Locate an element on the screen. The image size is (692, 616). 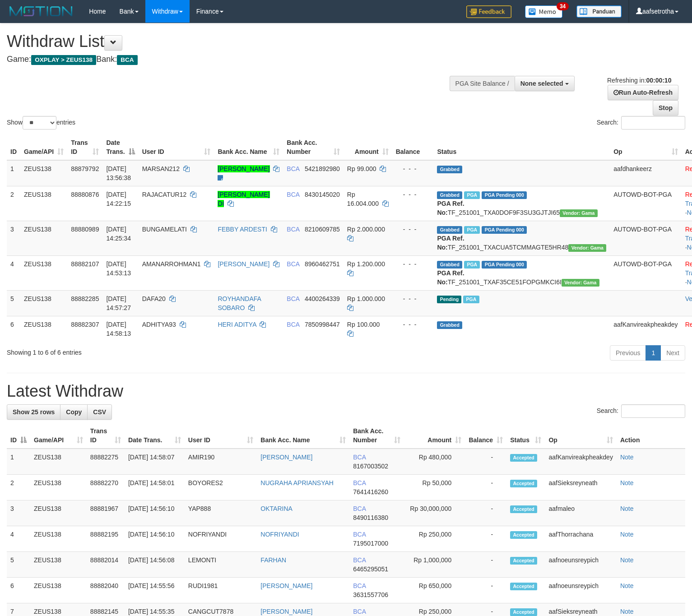
button: None selected is located at coordinates (544, 83).